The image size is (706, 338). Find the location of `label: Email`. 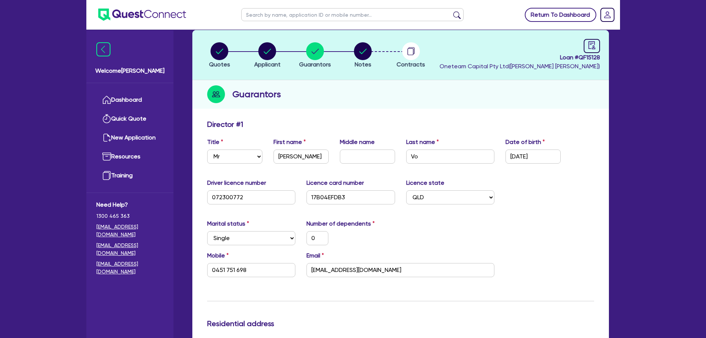

label: Email is located at coordinates (315, 255).